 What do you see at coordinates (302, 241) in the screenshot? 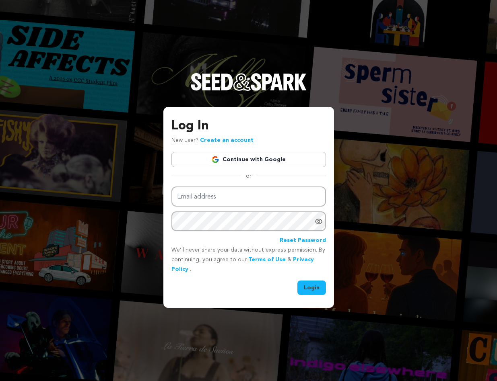
I see `a: Reset Password` at bounding box center [302, 241].